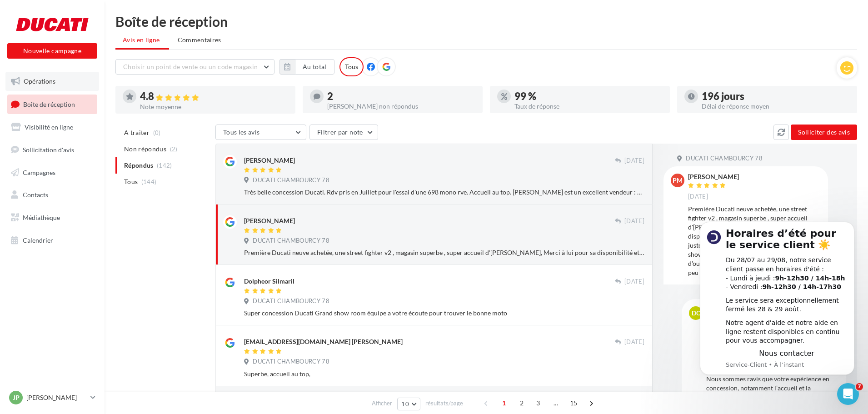 The width and height of the screenshot is (868, 414). What do you see at coordinates (242, 131) in the screenshot?
I see `span: Tous les avis` at bounding box center [242, 131].